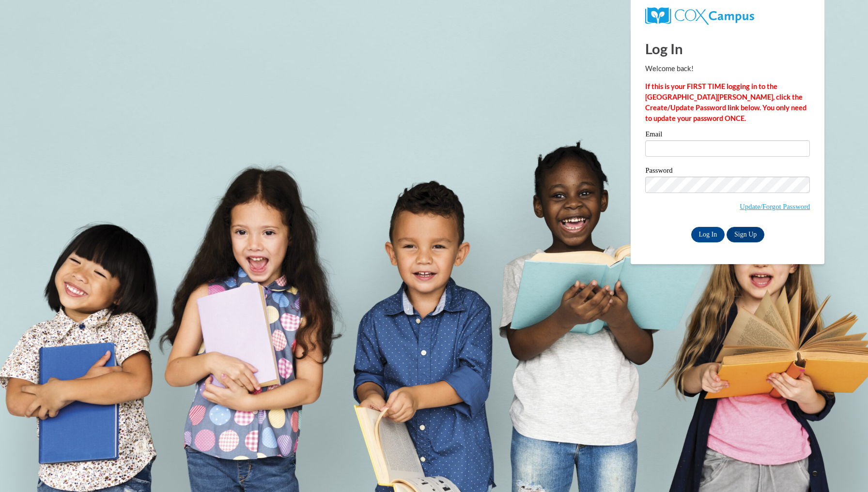 This screenshot has height=492, width=868. I want to click on input: Log In, so click(709, 235).